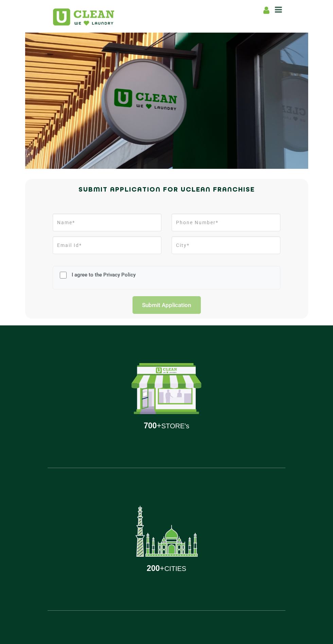 Image resolution: width=333 pixels, height=644 pixels. I want to click on p: STORE's, so click(166, 426).